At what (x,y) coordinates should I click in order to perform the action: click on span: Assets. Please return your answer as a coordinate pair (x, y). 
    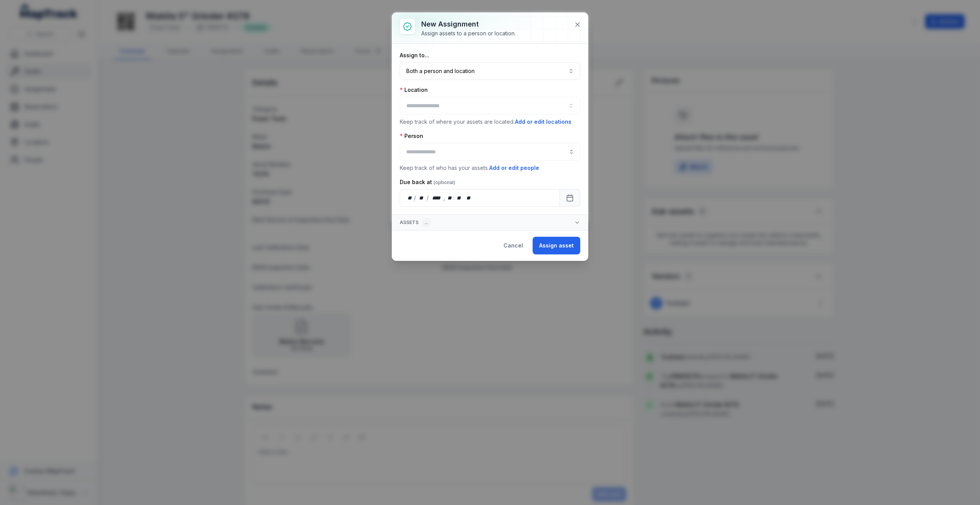
    Looking at the image, I should click on (415, 223).